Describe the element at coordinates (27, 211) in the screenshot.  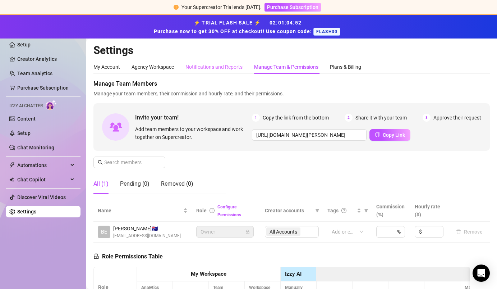
I see `a: Settings` at that location.